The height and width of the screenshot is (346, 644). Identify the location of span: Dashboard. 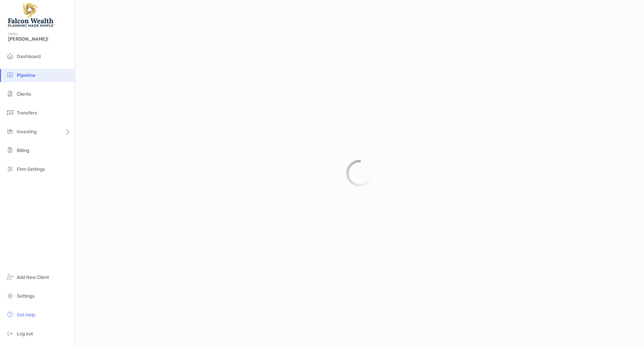
(28, 56).